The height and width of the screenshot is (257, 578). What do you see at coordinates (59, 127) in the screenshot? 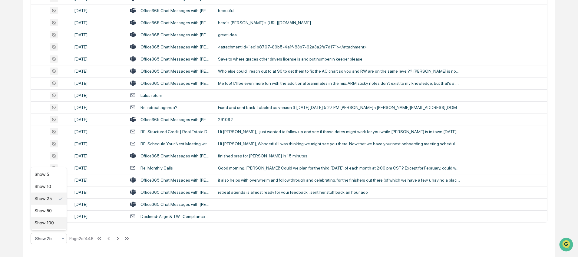
I see `a: 🗄️Attestations` at bounding box center [59, 127].